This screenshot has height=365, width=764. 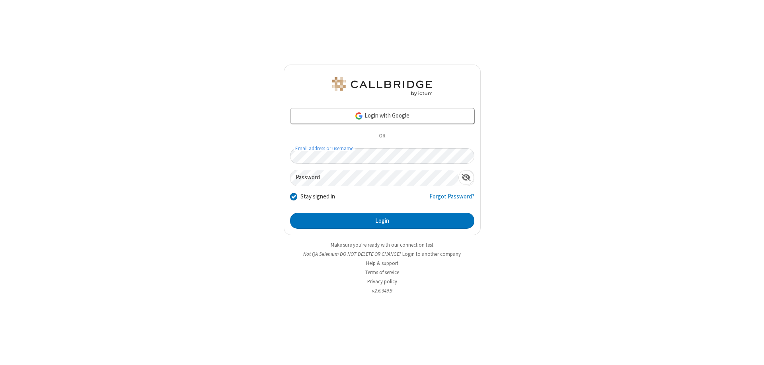 What do you see at coordinates (452, 199) in the screenshot?
I see `a: Forgot Password?` at bounding box center [452, 199].